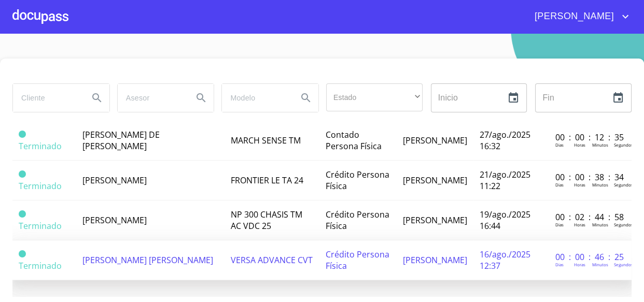  What do you see at coordinates (266, 220) in the screenshot?
I see `span: NP 300 CHASIS TM AC VDC 25` at bounding box center [266, 220].